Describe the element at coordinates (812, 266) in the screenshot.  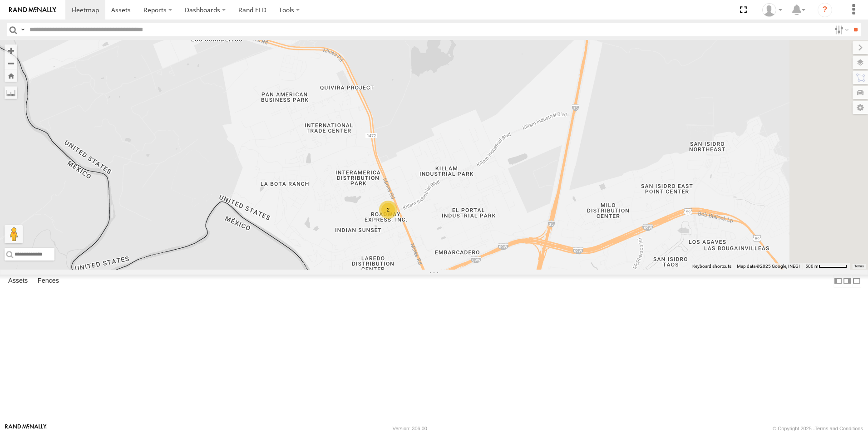
I see `span: 500 m` at that location.